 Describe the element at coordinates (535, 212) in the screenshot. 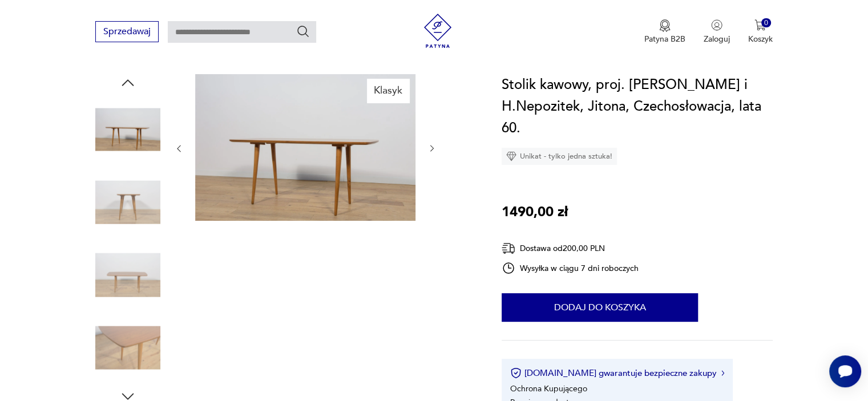

I see `p: 1490,00 zł` at that location.